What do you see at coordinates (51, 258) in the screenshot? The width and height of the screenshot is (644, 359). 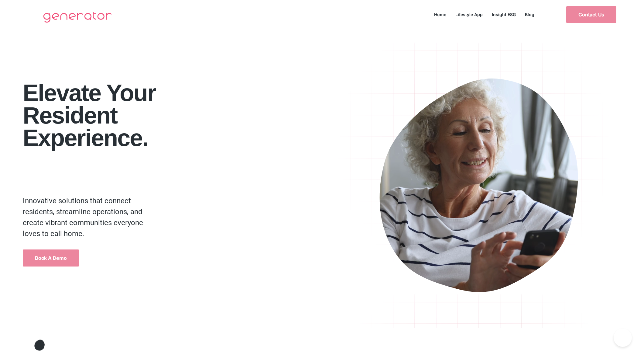 I see `a: Book a Demo` at bounding box center [51, 258].